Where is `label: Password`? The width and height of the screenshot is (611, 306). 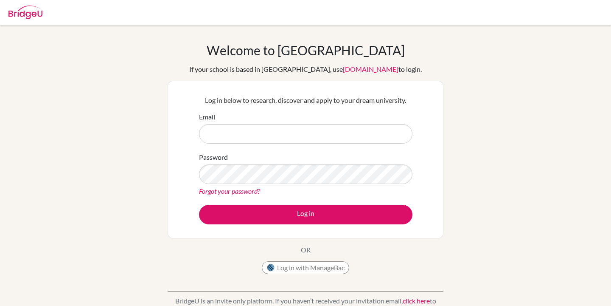
label: Password is located at coordinates (213, 157).